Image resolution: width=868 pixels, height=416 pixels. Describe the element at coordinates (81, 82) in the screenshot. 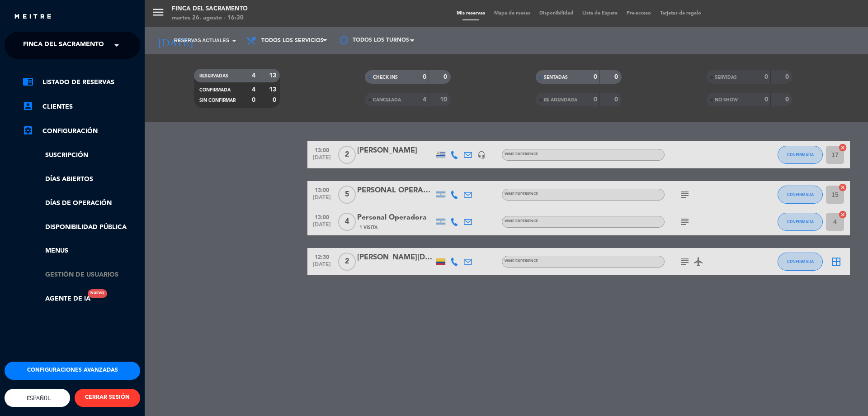

I see `a: chrome_reader_modeListado de Reservas` at that location.